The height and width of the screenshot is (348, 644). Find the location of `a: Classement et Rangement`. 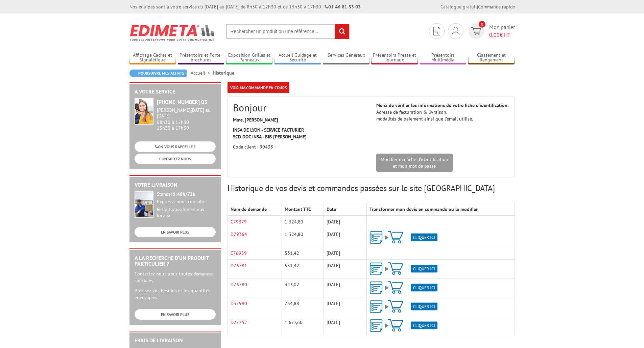

a: Classement et Rangement is located at coordinates (491, 58).